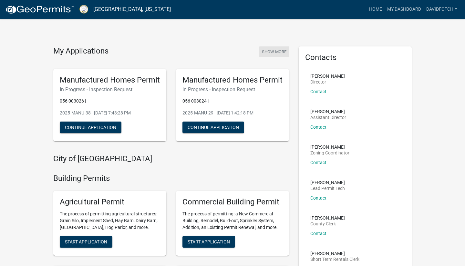 The height and width of the screenshot is (266, 465). I want to click on a: My Dashboard, so click(404, 9).